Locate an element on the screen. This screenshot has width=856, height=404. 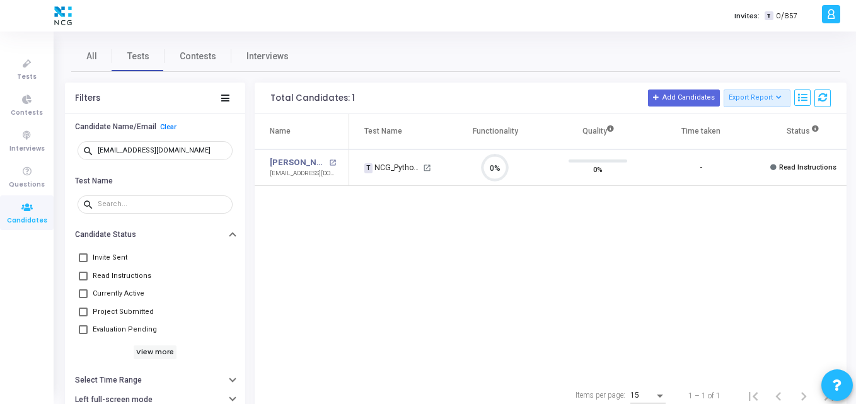
span: Evaluation Pending is located at coordinates (125, 330).